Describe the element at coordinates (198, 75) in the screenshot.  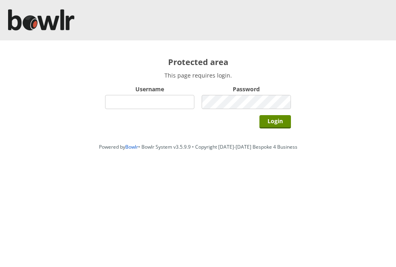
I see `p: This page requires login.` at that location.